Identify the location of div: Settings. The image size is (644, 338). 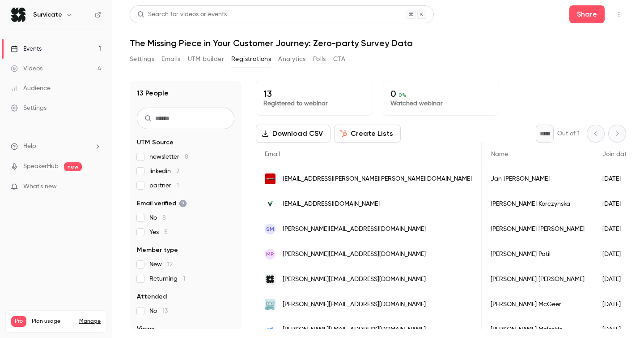
(29, 108).